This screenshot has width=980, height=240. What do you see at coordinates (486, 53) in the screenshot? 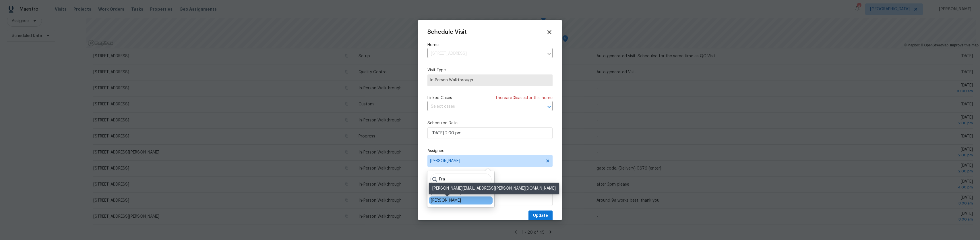
I see `input: Enter in an address` at bounding box center [486, 53].